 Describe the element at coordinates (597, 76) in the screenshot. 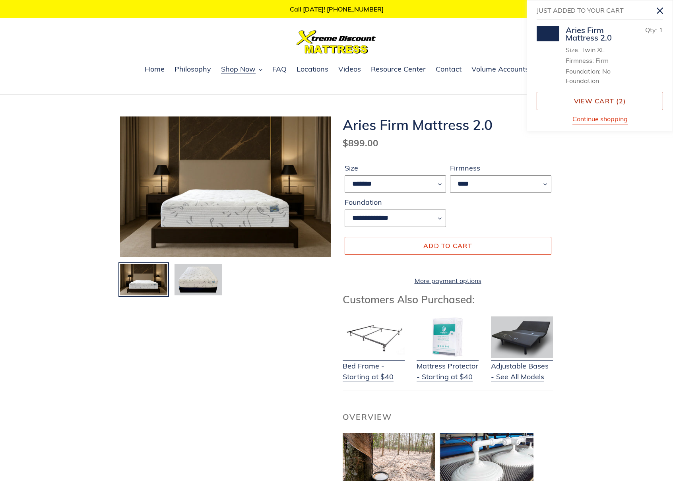

I see `li: Foundation: No Foundation` at that location.